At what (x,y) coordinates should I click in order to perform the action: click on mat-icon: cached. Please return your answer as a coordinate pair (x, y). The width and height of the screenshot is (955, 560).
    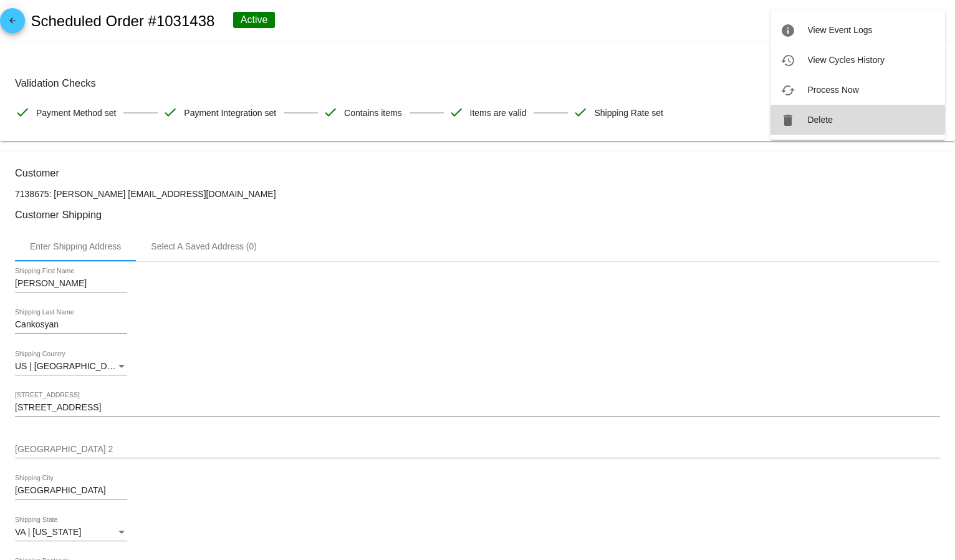
    Looking at the image, I should click on (788, 90).